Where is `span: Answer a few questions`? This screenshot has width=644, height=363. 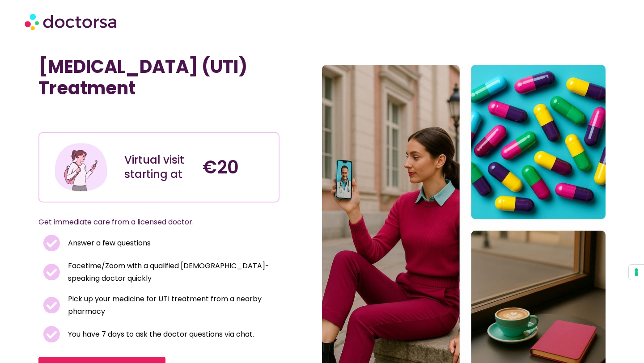 span: Answer a few questions is located at coordinates (108, 243).